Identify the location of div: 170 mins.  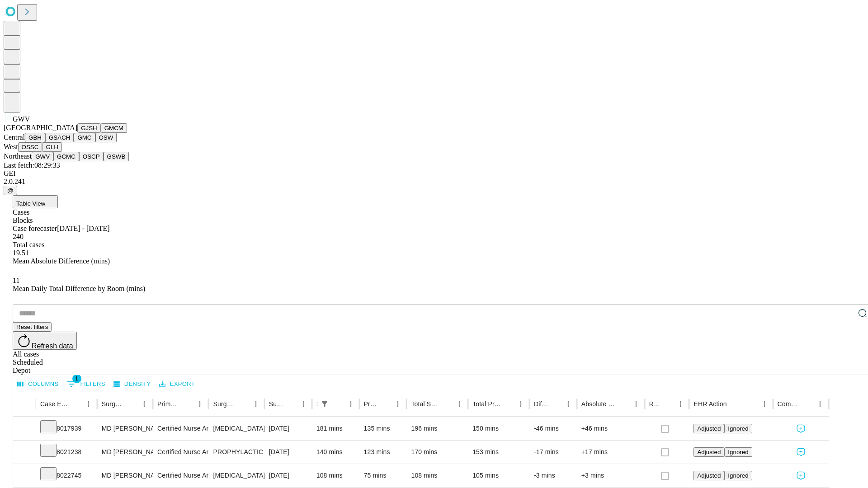
(437, 452).